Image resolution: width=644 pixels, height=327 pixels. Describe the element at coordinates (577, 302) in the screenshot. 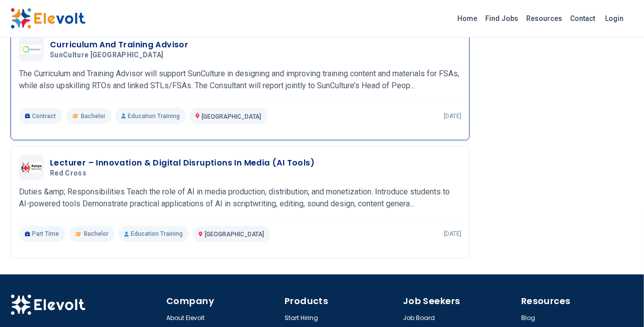

I see `h4: Resources` at that location.